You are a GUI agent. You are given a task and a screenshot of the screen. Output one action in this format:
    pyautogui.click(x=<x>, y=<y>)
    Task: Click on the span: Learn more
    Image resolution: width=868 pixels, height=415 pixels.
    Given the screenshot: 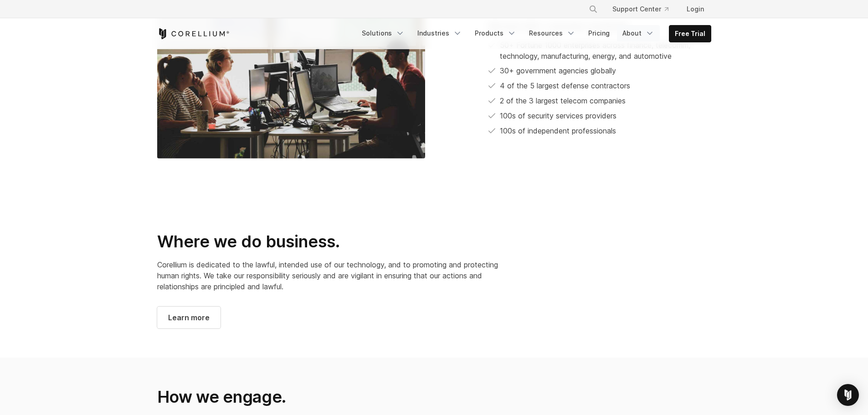 What is the action you would take?
    pyautogui.click(x=189, y=317)
    